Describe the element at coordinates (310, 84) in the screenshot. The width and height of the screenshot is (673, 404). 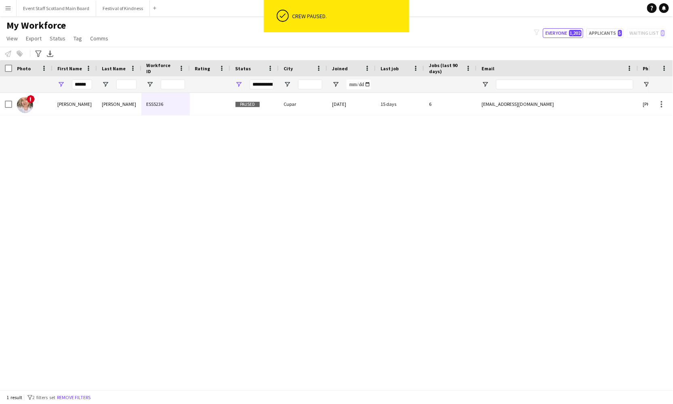
I see `input: City Filter Input` at that location.